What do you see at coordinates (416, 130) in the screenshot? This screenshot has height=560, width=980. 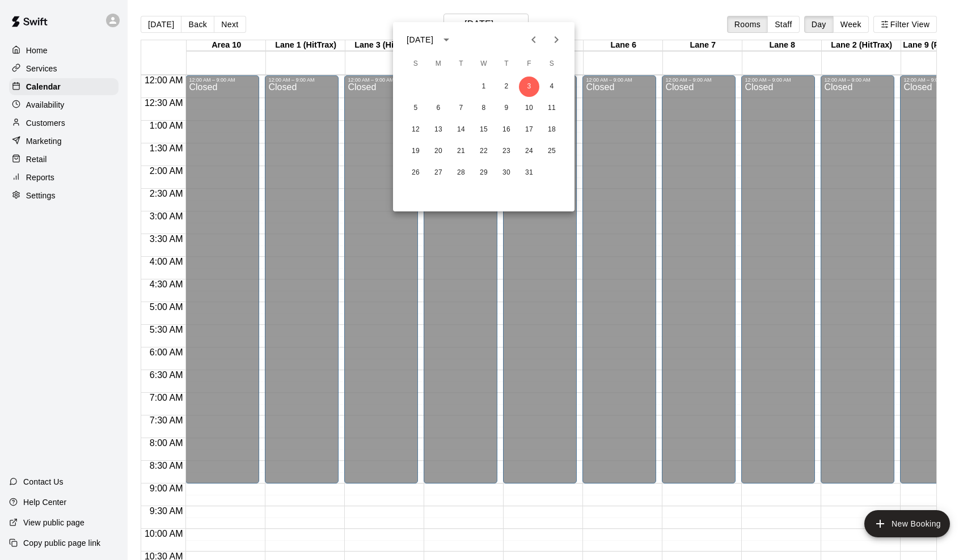 I see `button: 12` at bounding box center [416, 130].